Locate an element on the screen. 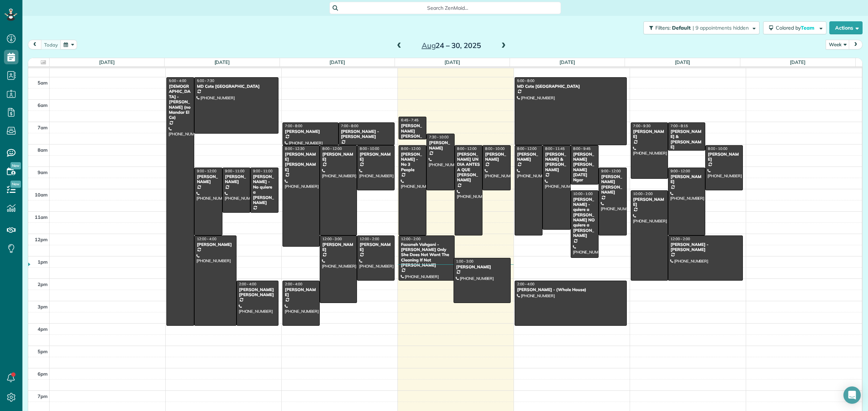 This screenshot has width=868, height=411. span: 7pm is located at coordinates (43, 396).